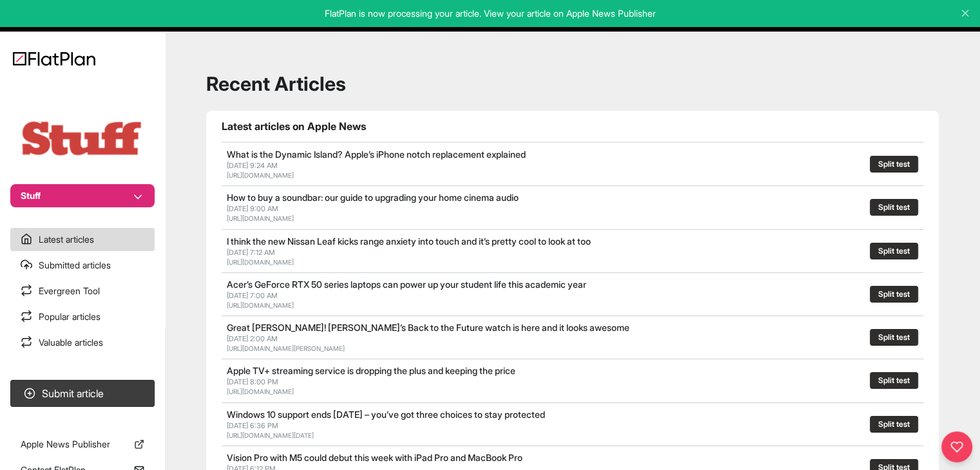 The height and width of the screenshot is (470, 980). I want to click on a: I think the new Nissan Leaf kicks range anxiety into touch and it’s pretty cool to look at too, so click(408, 241).